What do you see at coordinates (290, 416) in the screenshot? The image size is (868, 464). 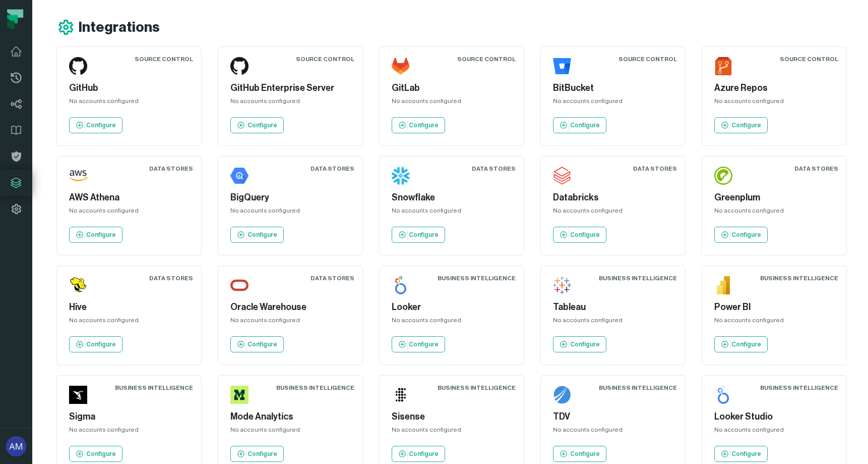 I see `h5: Mode Analytics` at bounding box center [290, 416].